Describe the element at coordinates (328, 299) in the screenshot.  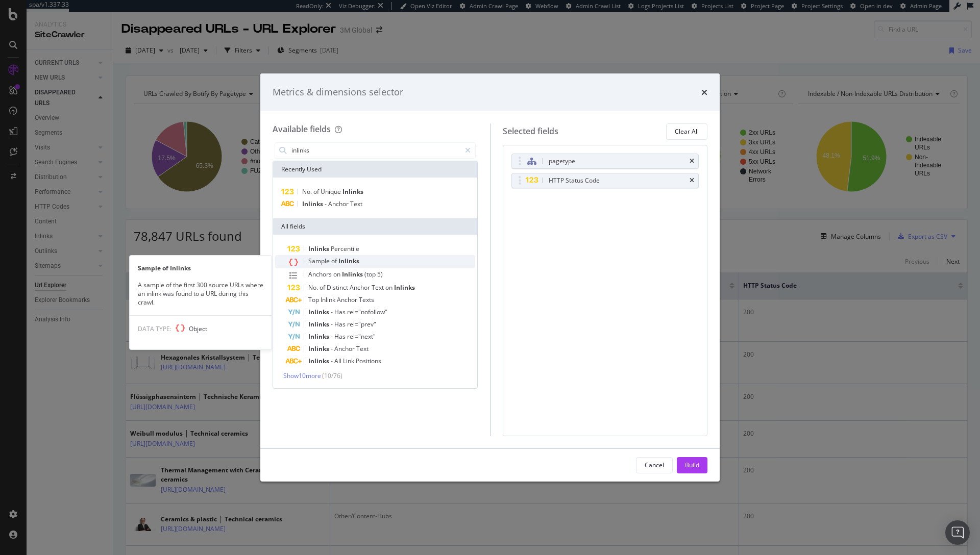
I see `span: Inlink` at that location.